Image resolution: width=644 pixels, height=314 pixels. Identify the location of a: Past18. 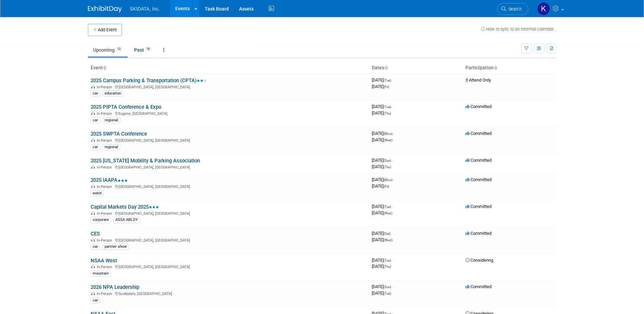
(143, 50).